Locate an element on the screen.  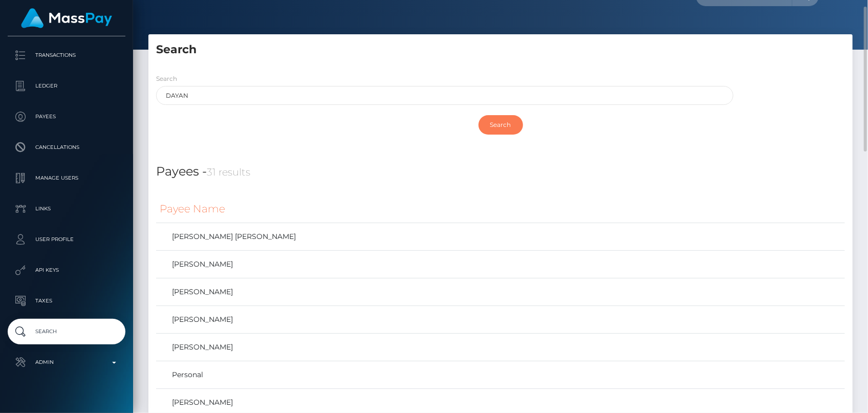
p: User Profile is located at coordinates (67, 239).